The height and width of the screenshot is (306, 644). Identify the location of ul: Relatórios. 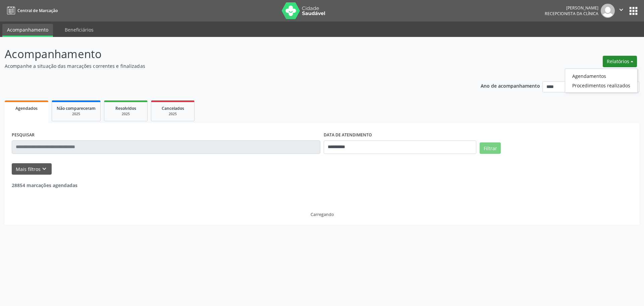
(601, 81).